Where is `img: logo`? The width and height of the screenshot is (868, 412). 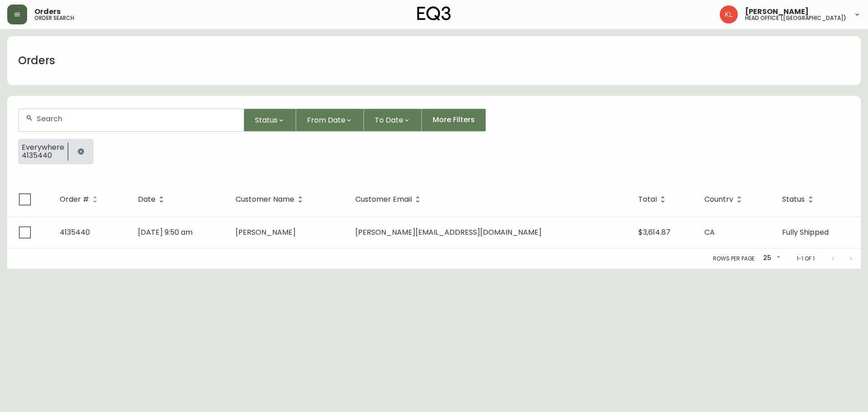
img: logo is located at coordinates (434, 14).